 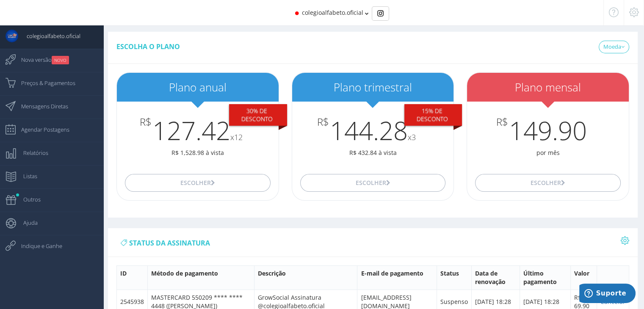 What do you see at coordinates (495, 277) in the screenshot?
I see `th: Data de renovação` at bounding box center [495, 277].